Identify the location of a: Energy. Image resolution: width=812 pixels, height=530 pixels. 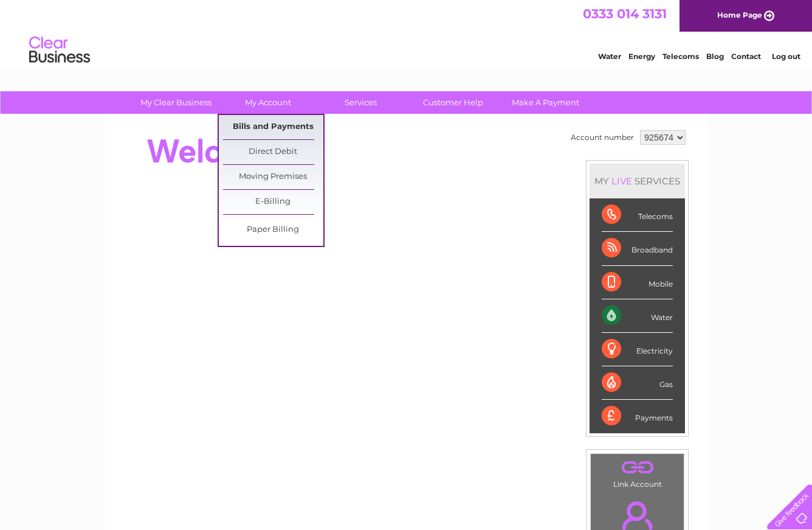
(641, 56).